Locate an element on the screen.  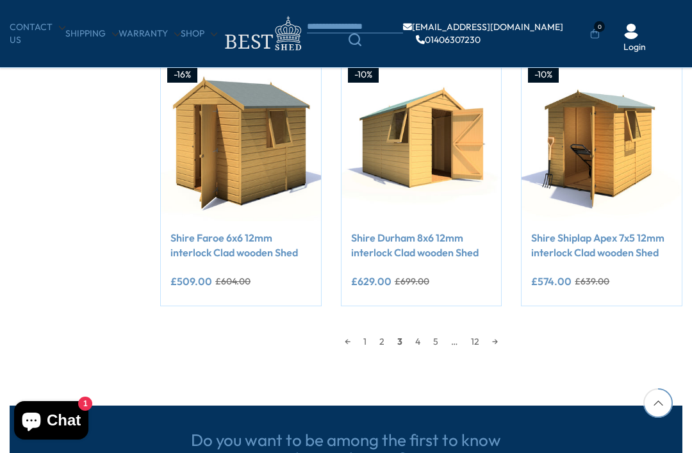
a: 12 is located at coordinates (475, 341).